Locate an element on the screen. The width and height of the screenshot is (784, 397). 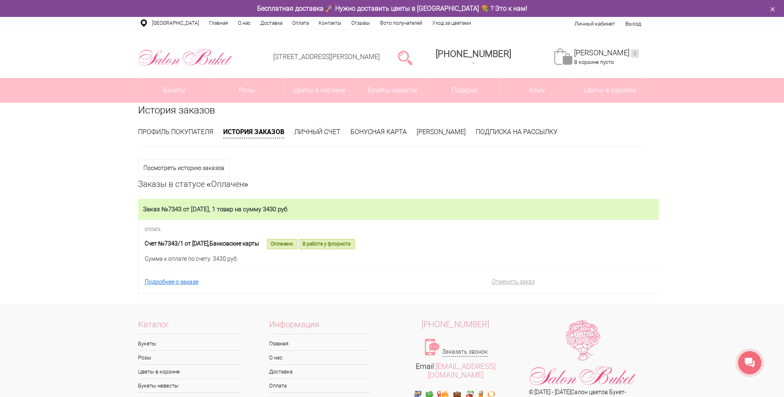
a: Заказать звонок is located at coordinates (465, 352).